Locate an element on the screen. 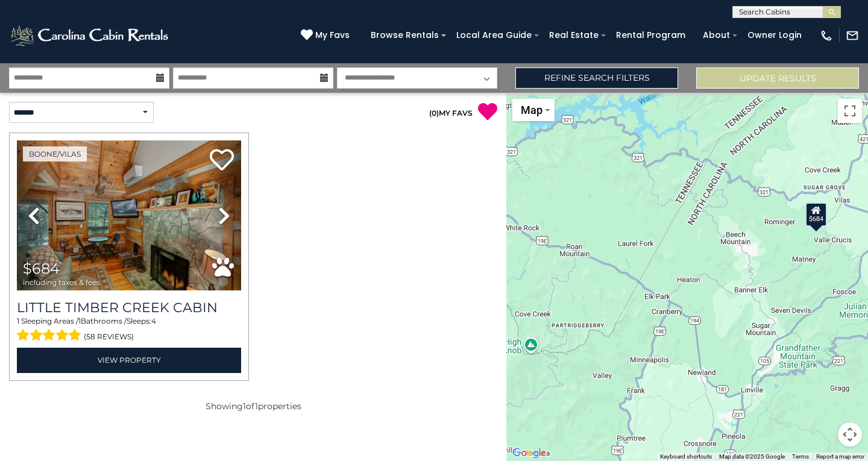 This screenshot has width=868, height=461. span: (58 reviews) is located at coordinates (108, 337).